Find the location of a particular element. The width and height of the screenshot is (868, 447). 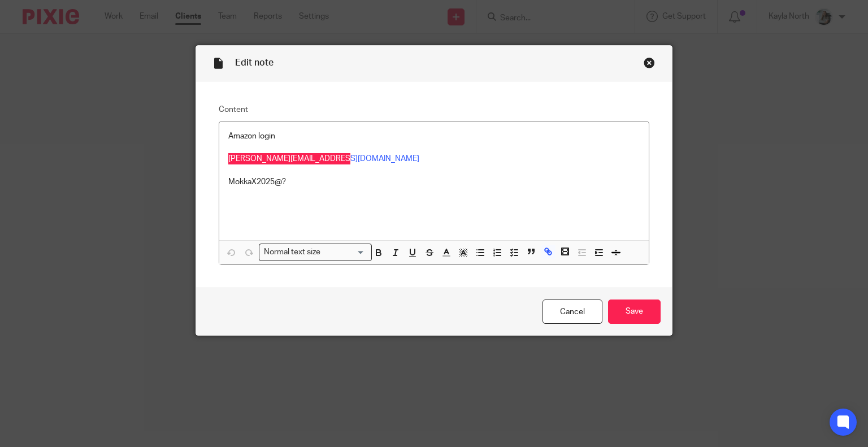

span: Edit note is located at coordinates (255, 63).